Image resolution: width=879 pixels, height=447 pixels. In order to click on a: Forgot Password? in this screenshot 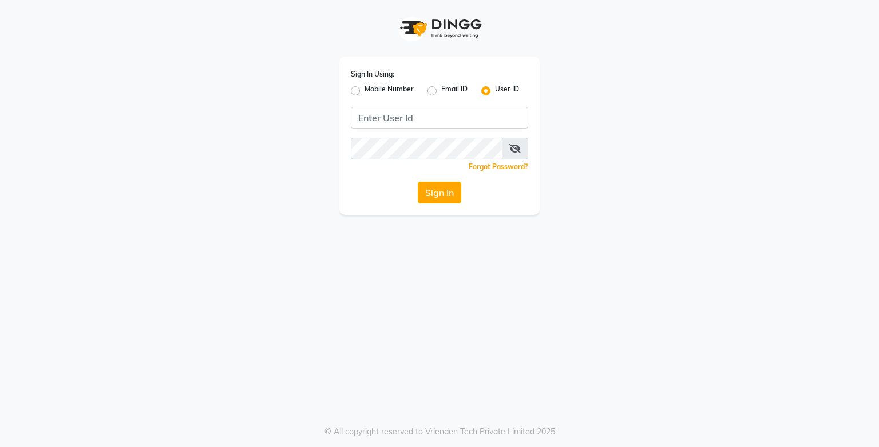, I will do `click(498, 167)`.